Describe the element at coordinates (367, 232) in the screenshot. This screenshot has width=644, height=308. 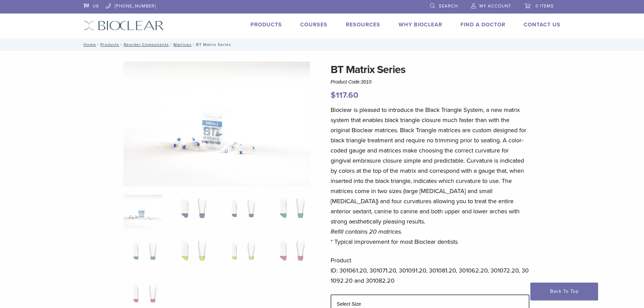
I see `em: Refill contains 20 matrices.` at that location.